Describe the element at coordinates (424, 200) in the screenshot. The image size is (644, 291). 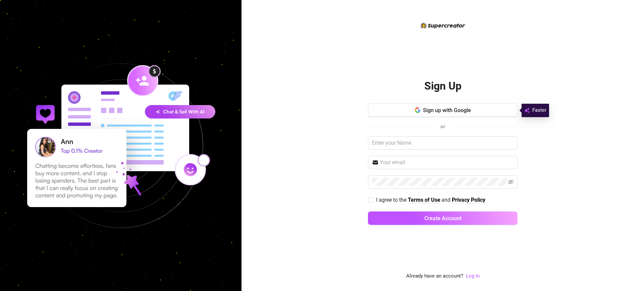
I see `strong: Terms of Use` at that location.